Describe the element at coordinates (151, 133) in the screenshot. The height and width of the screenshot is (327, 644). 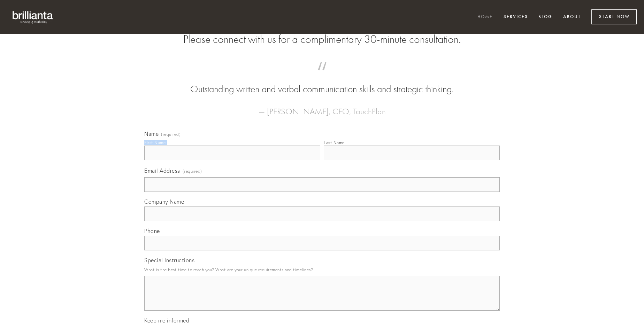
I see `span: Name` at that location.